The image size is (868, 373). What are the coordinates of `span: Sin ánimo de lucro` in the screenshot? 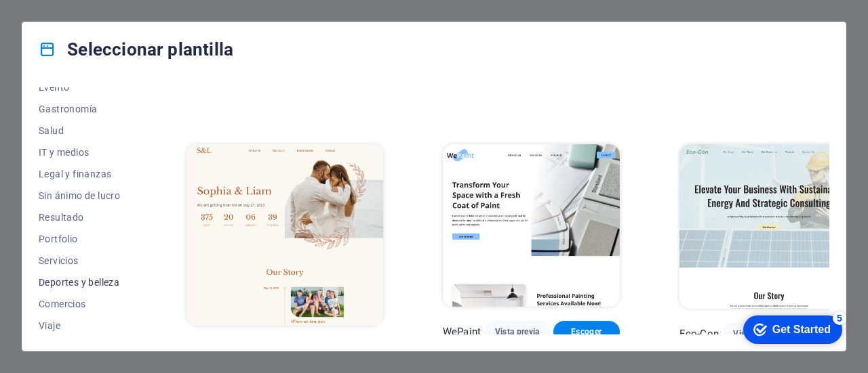 It's located at (83, 196).